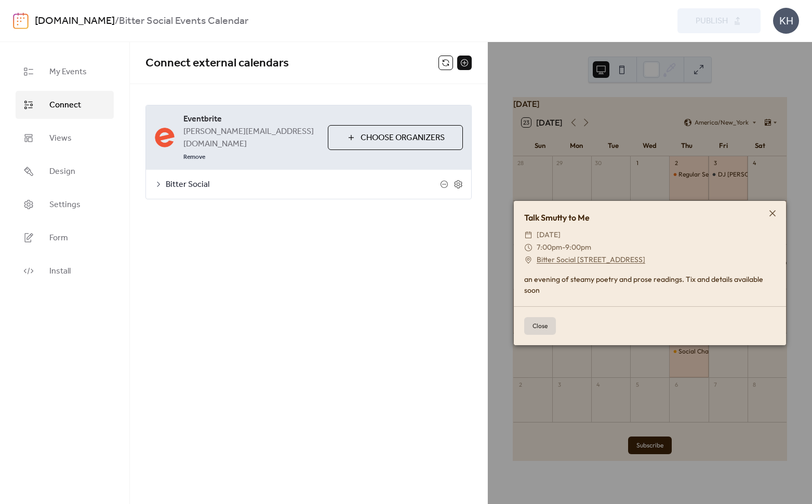 The image size is (812, 504). What do you see at coordinates (64, 138) in the screenshot?
I see `a: Views` at bounding box center [64, 138].